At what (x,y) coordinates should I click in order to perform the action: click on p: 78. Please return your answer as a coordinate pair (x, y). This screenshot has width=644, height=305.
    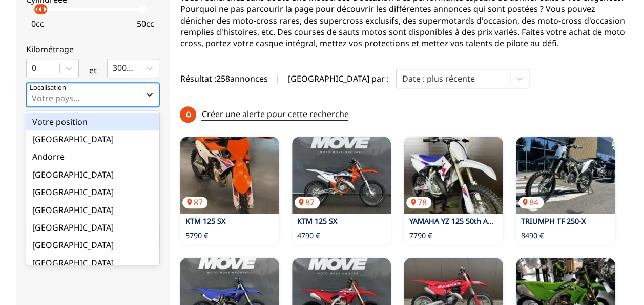
    Looking at the image, I should click on (418, 202).